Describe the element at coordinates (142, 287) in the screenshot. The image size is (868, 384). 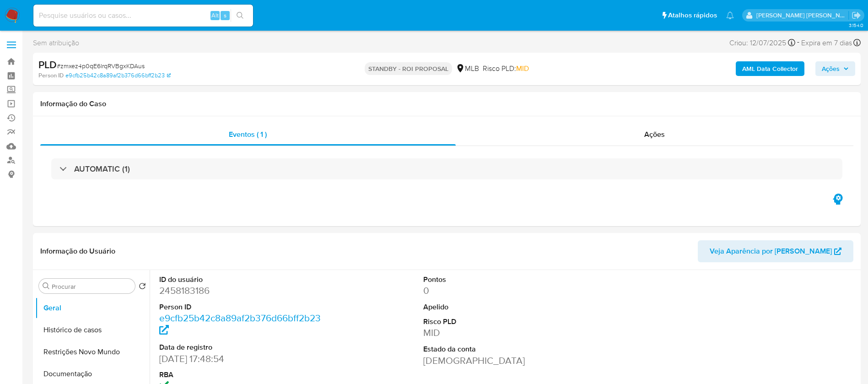
I see `button: Retornar ao pedido padrão` at that location.